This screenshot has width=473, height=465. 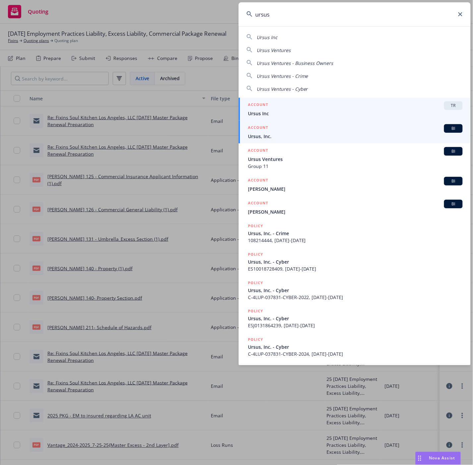 What do you see at coordinates (420, 459) in the screenshot?
I see `div: Drag to move` at bounding box center [420, 459].